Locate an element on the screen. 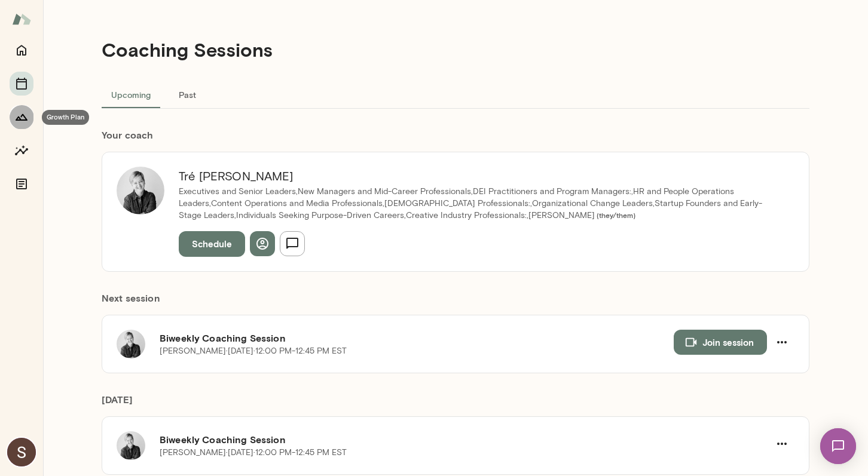 The height and width of the screenshot is (476, 868). button: View profile is located at coordinates (263, 244).